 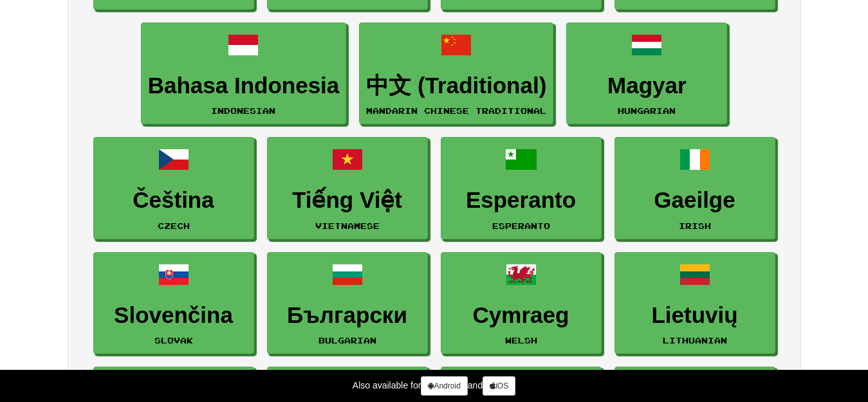 I want to click on h3: Cymraeg, so click(x=521, y=315).